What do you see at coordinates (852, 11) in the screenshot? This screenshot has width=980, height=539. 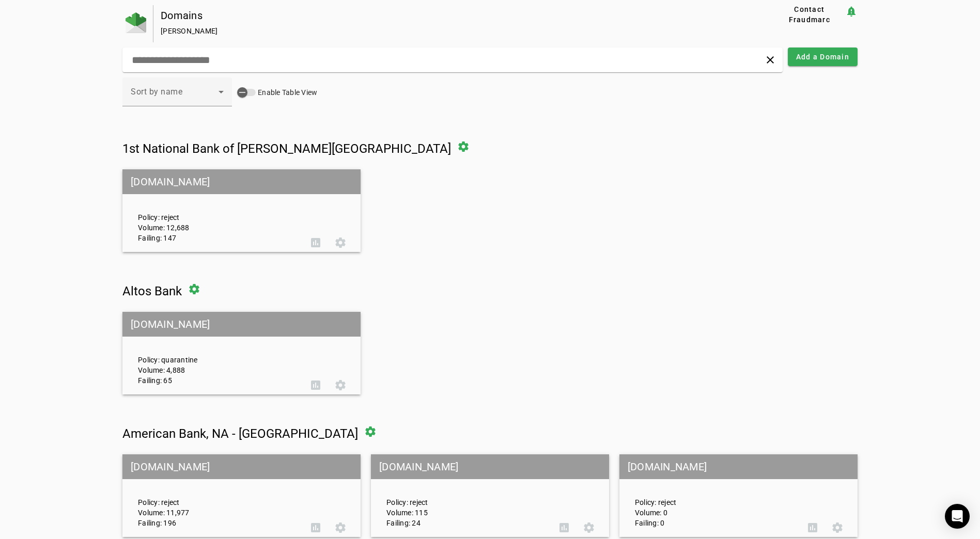 I see `mat-icon: notification_important` at bounding box center [852, 11].